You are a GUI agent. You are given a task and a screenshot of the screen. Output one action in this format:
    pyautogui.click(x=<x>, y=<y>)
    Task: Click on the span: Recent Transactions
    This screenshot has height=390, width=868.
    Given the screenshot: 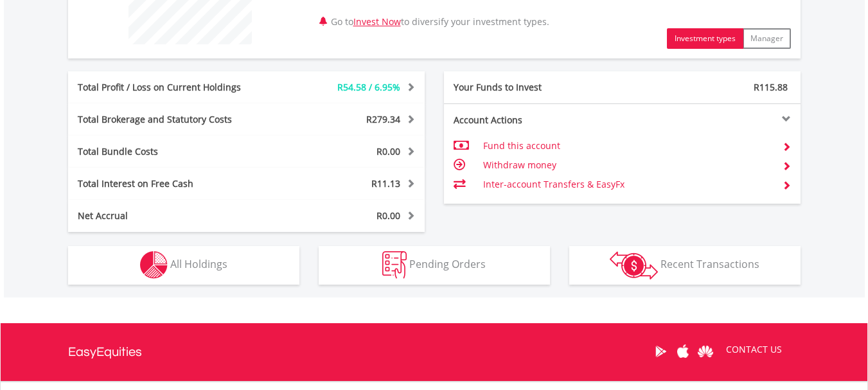 What is the action you would take?
    pyautogui.click(x=710, y=264)
    